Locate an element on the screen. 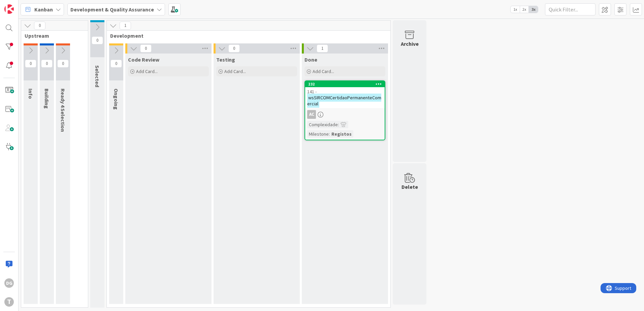  span: Testing is located at coordinates (226, 59).